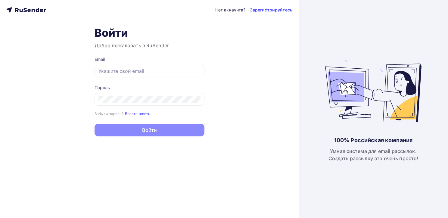  I want to click on div: Умная система для email рассылок. Создать рассылку это очень просто!, so click(373, 155).